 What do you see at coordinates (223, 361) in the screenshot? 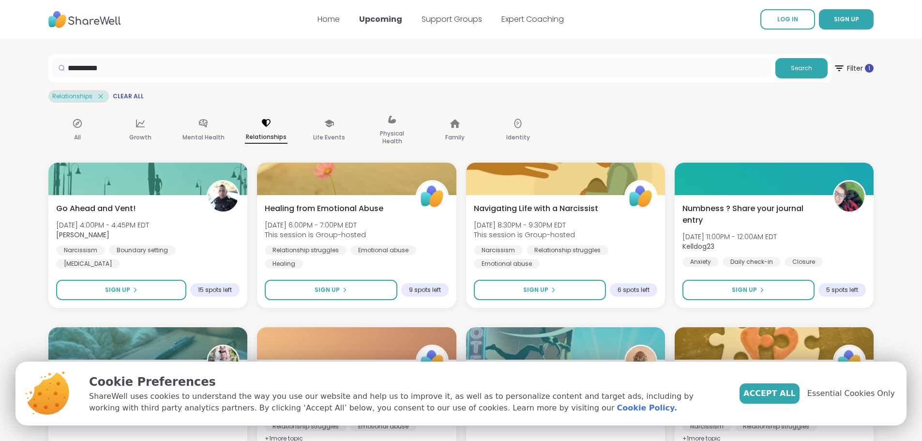
I see `img: JollyJessie38` at bounding box center [223, 361].